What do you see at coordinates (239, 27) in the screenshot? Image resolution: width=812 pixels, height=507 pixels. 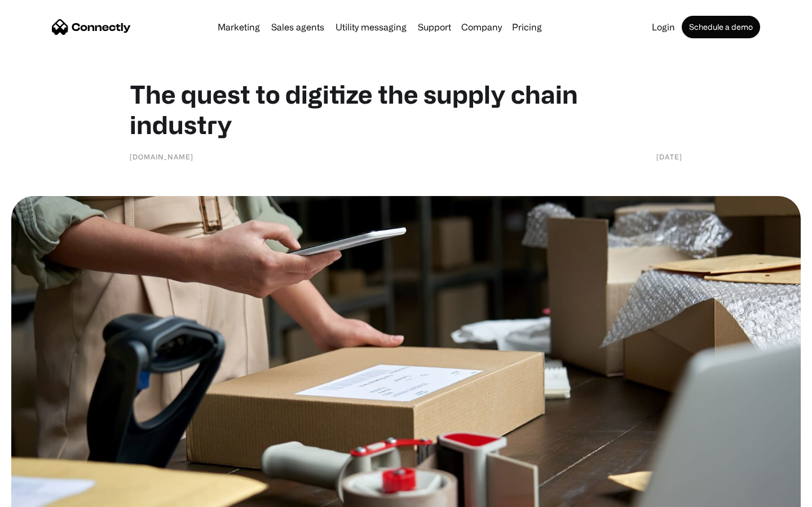 I see `a: Marketing` at bounding box center [239, 27].